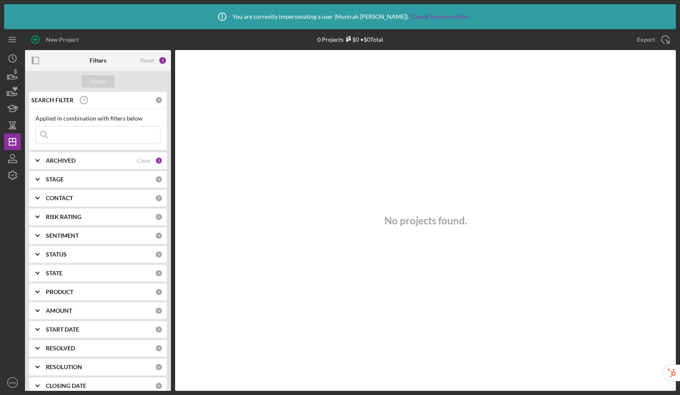 The width and height of the screenshot is (680, 395). Describe the element at coordinates (62, 236) in the screenshot. I see `b: SENTIMENT` at that location.